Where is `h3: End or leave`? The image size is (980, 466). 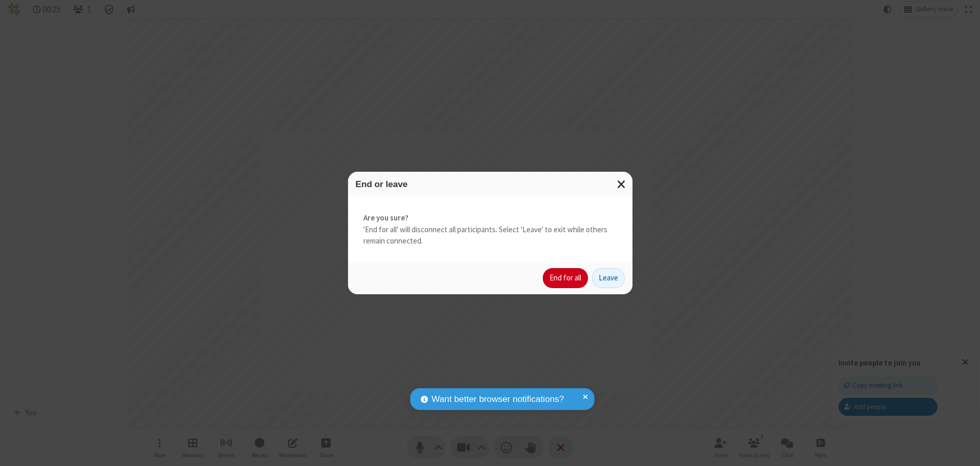 h3: End or leave is located at coordinates (490, 184).